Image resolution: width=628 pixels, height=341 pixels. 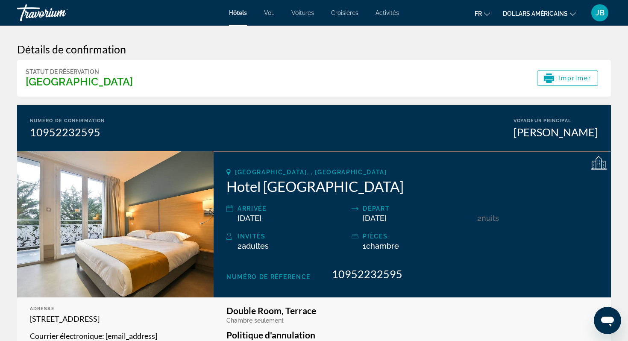 I want to click on a: Hôtels, so click(x=238, y=13).